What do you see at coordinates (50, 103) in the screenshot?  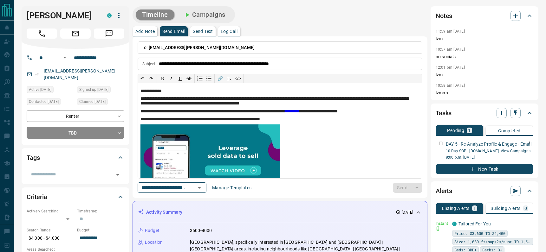 I see `div: Mon Aug 11 2025` at bounding box center [50, 103].